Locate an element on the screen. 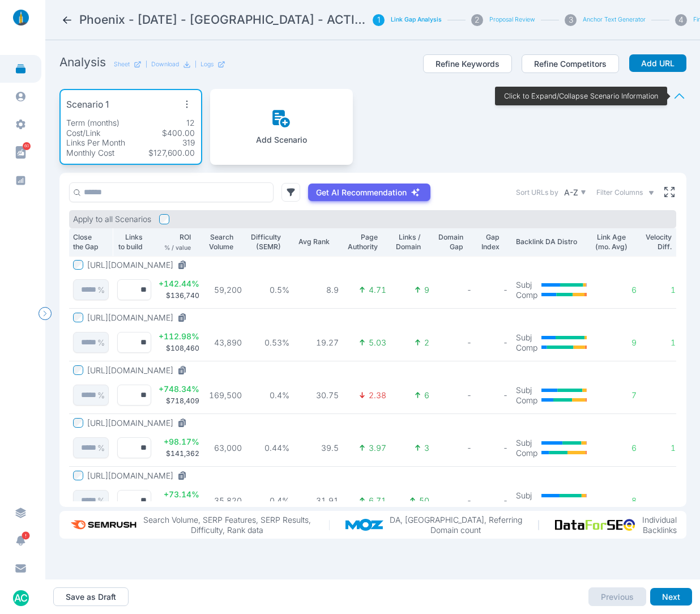 This screenshot has height=614, width=700. p: 8 is located at coordinates (616, 500).